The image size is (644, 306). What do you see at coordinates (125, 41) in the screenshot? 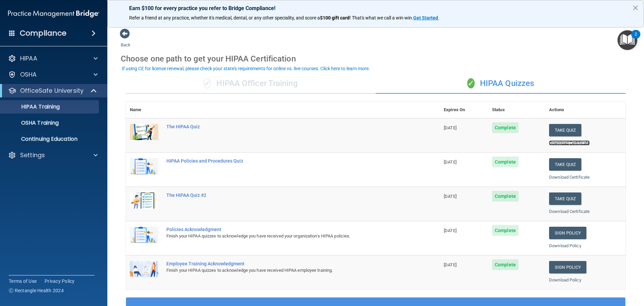
I see `a: Back` at bounding box center [125, 41].